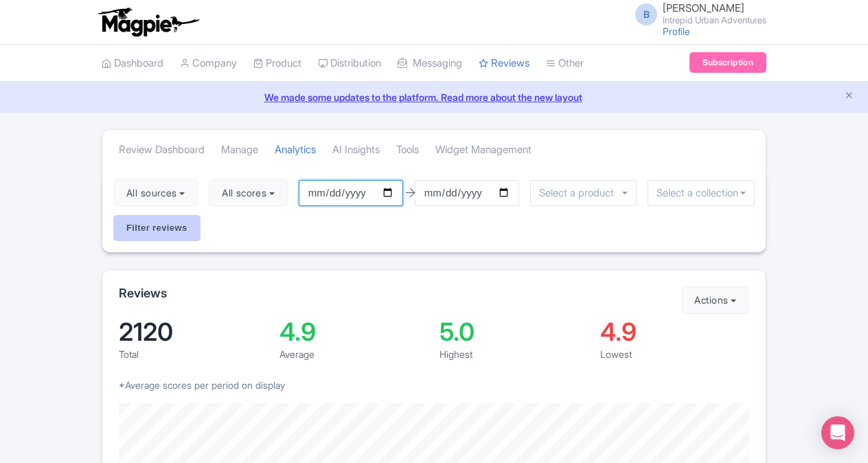 The image size is (868, 463). What do you see at coordinates (350, 64) in the screenshot?
I see `a: Distribution` at bounding box center [350, 64].